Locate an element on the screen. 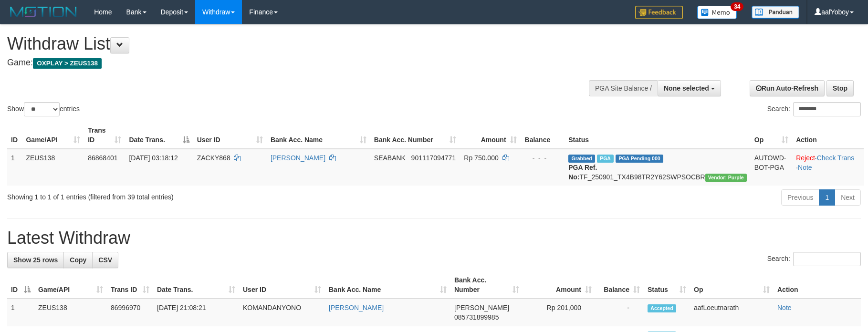 This screenshot has height=332, width=868. td: KOMANDANYONO is located at coordinates (282, 313).